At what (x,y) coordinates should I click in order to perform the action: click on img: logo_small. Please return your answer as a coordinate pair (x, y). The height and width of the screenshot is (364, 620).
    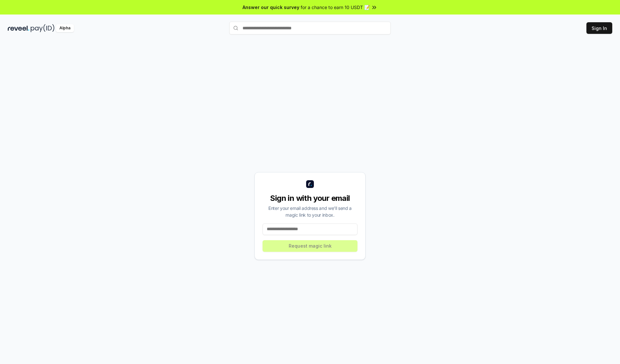
    Looking at the image, I should click on (310, 184).